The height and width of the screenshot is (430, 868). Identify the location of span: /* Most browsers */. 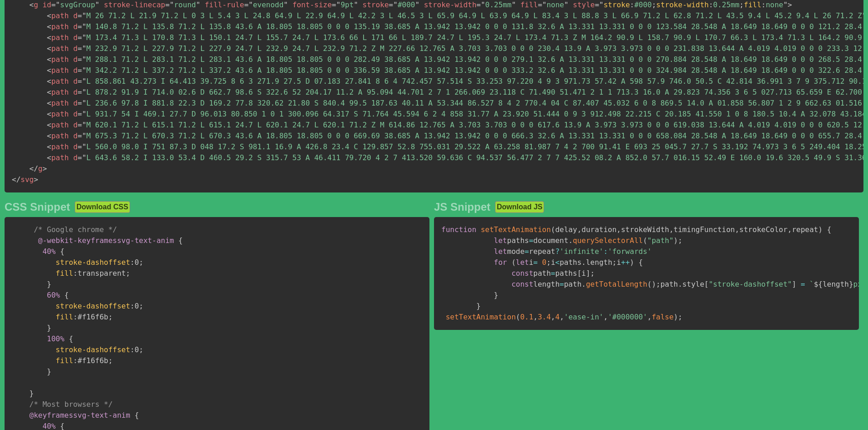
(71, 404).